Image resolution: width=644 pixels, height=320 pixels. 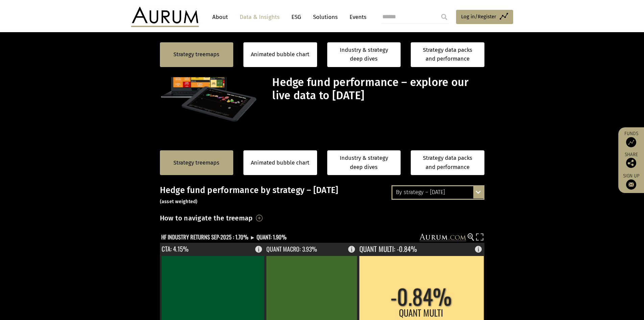 What do you see at coordinates (631, 139) in the screenshot?
I see `a: Funds` at bounding box center [631, 139].